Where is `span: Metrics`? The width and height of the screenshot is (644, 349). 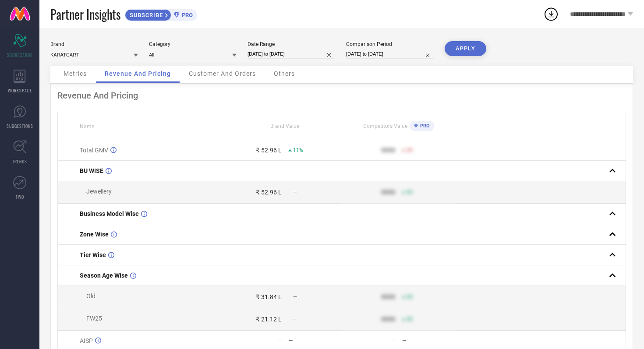 span: Metrics is located at coordinates (75, 74).